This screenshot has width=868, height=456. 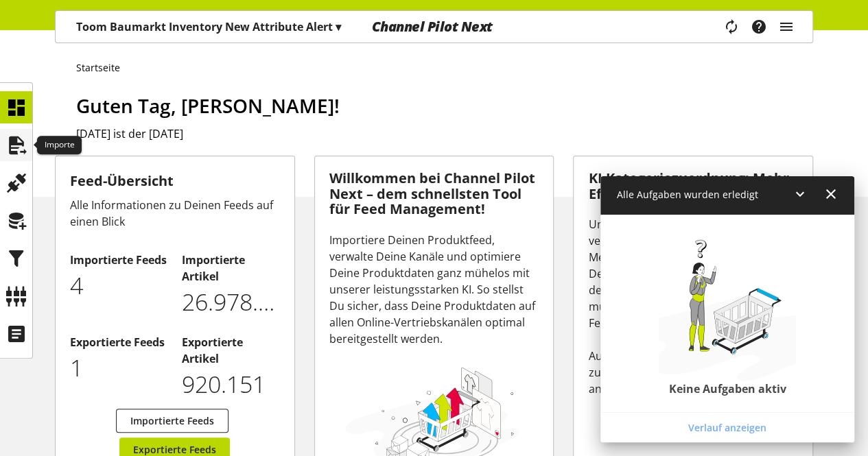 What do you see at coordinates (434, 194) in the screenshot?
I see `h3: Willkommen bei Channel Pilot Next – dem schnellsten Tool für Feed Management!` at bounding box center [434, 194].